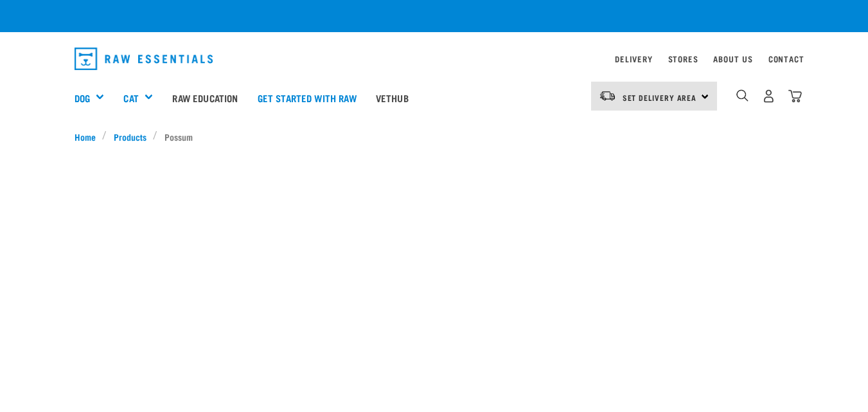 The height and width of the screenshot is (412, 868). What do you see at coordinates (89, 136) in the screenshot?
I see `a: Home` at bounding box center [89, 136].